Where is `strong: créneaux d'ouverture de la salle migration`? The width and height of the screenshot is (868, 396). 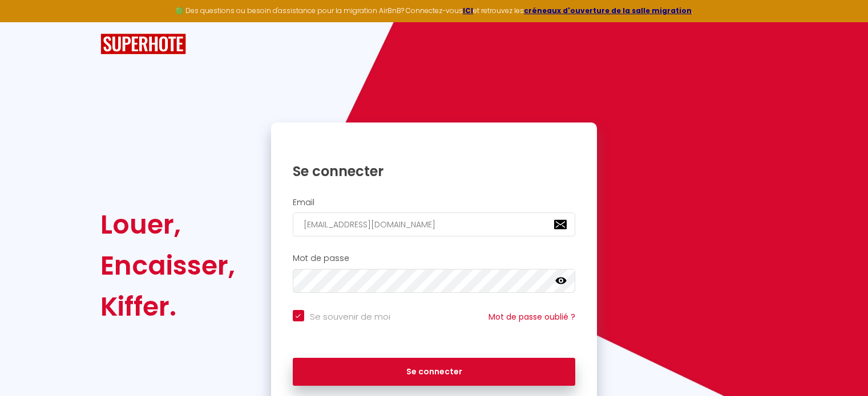
strong: créneaux d'ouverture de la salle migration is located at coordinates (607, 10).